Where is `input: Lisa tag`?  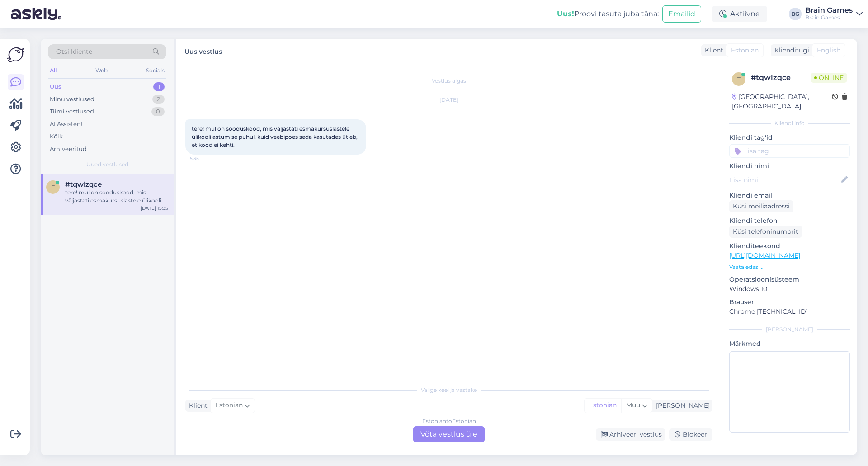
input: Lisa tag is located at coordinates (789, 151).